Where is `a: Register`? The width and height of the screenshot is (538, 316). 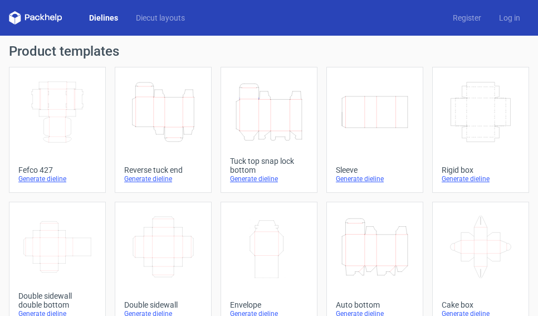 a: Register is located at coordinates (466, 18).